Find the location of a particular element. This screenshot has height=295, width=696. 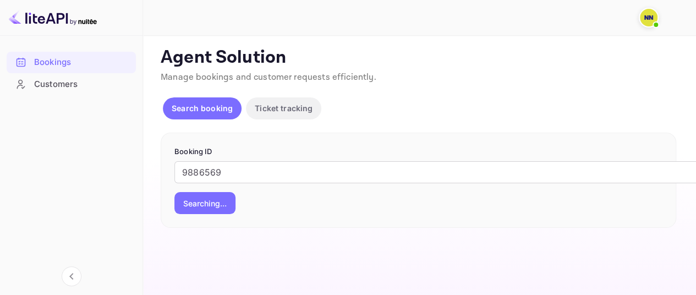

button: Collapse navigation is located at coordinates (71, 276).